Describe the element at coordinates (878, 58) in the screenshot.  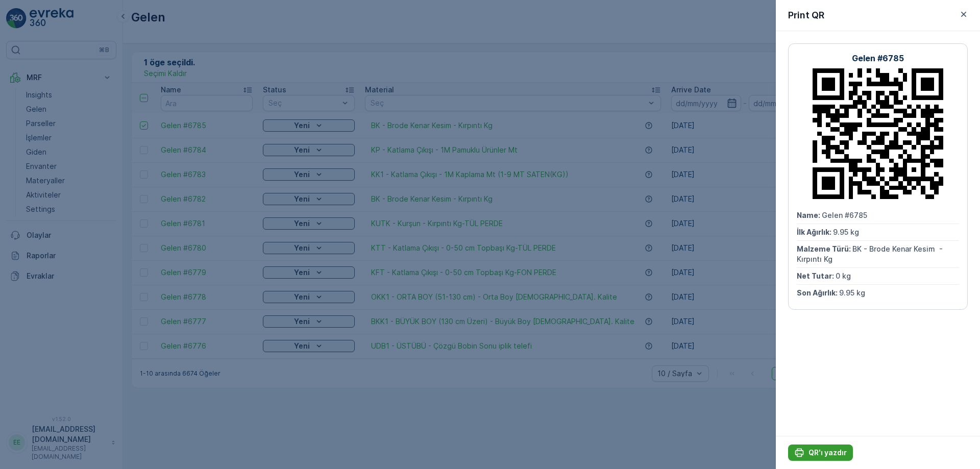
I see `p: Gelen #6785` at that location.